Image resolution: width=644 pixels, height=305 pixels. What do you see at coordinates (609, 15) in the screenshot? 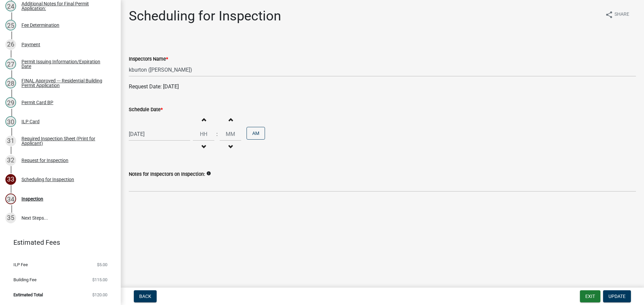
I see `i: share` at bounding box center [609, 15].